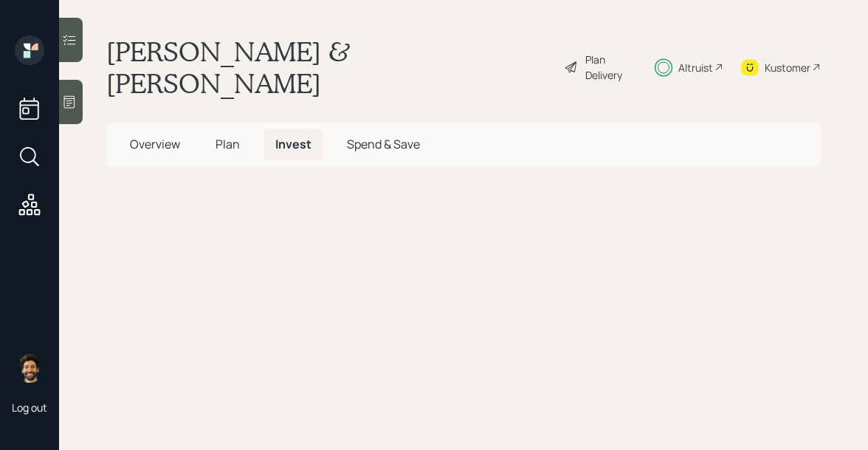 Image resolution: width=868 pixels, height=450 pixels. Describe the element at coordinates (788, 67) in the screenshot. I see `div: Kustomer` at that location.